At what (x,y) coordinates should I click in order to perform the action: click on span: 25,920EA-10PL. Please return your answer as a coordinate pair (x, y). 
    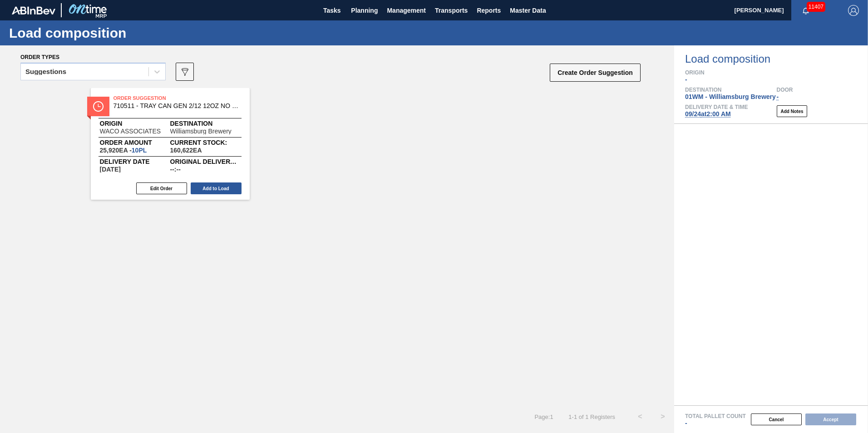
    Looking at the image, I should click on (123, 150).